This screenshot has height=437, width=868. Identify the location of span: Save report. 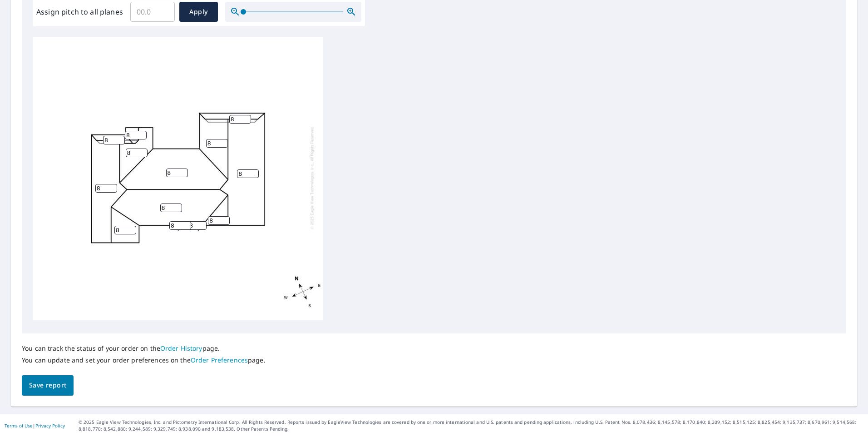
(47, 385).